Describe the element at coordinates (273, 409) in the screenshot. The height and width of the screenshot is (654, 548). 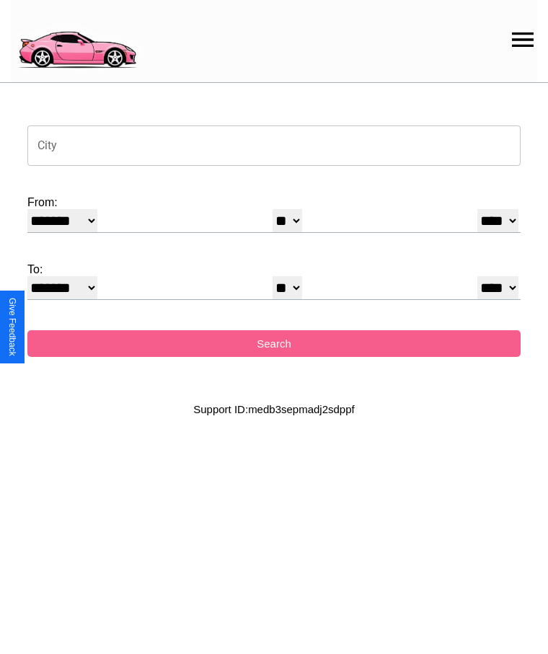
I see `p: Support ID: medb3sepmadj2sdppf` at that location.